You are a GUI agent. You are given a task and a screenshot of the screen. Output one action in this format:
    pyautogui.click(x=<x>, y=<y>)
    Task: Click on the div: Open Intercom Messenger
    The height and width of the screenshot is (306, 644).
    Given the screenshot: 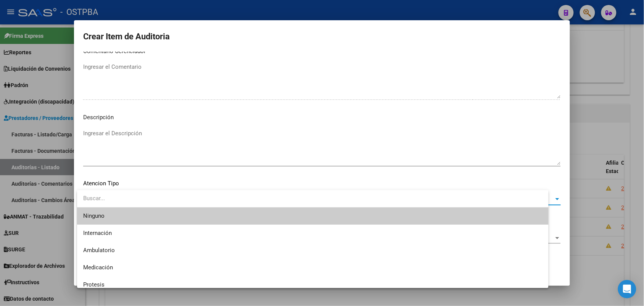 What is the action you would take?
    pyautogui.click(x=627, y=289)
    